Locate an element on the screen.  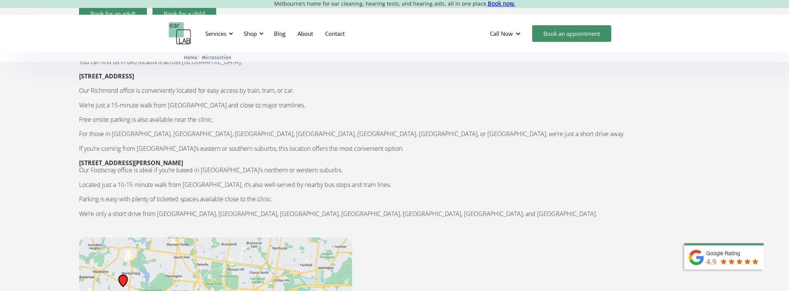
a: Book an appointment is located at coordinates (572, 34).